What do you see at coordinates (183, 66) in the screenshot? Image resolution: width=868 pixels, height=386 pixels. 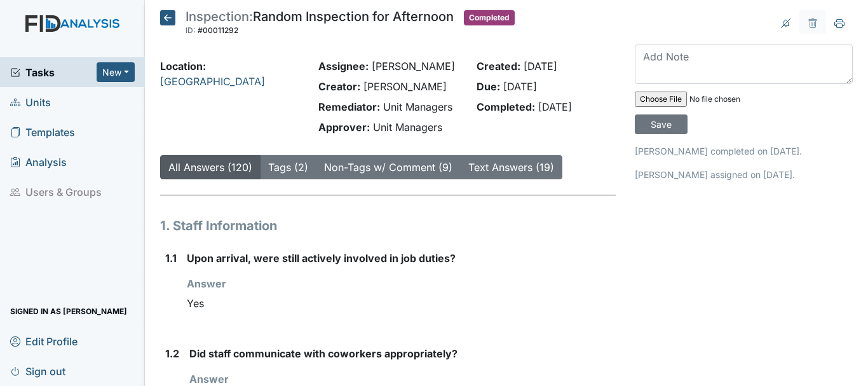 I see `strong: Location:` at bounding box center [183, 66].